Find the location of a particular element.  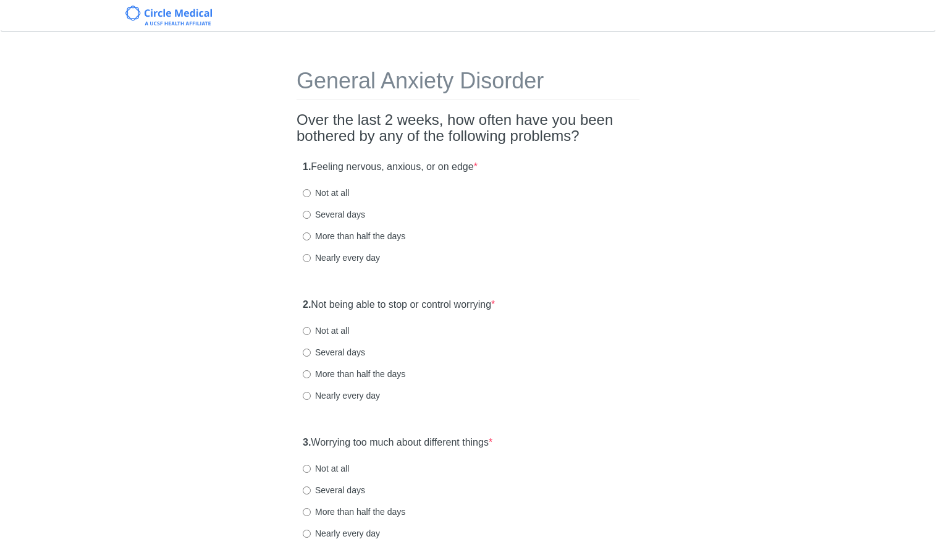

label: Feeling nervous, anxious, or on edge is located at coordinates (390, 166).